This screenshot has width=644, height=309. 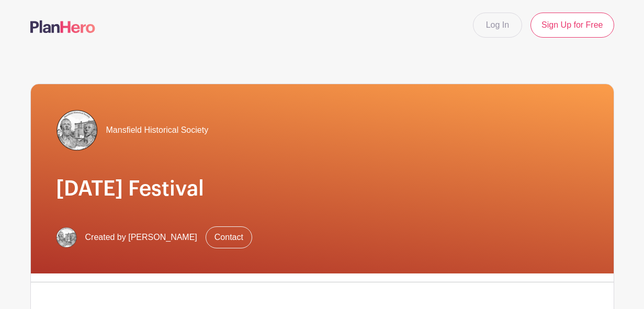 I want to click on span: Mansfield Historical Society, so click(x=157, y=131).